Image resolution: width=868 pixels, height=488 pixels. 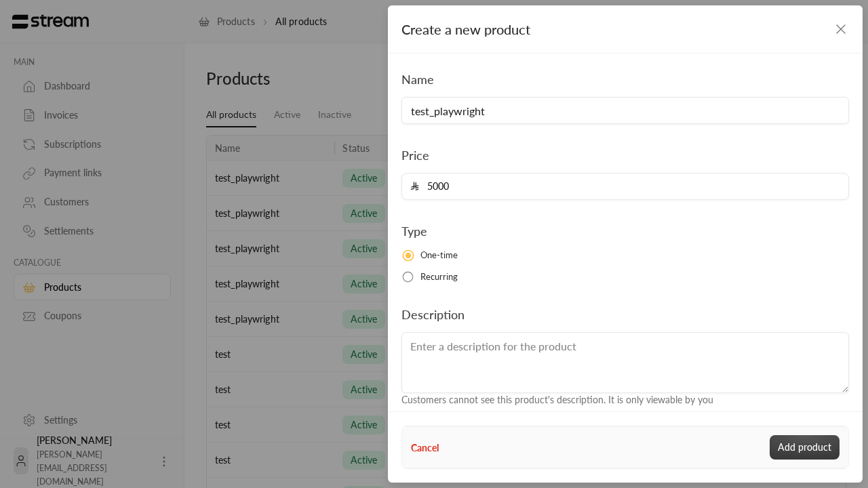 I want to click on span: Customers cannot see this product's description. It is only viewable by you, so click(x=558, y=399).